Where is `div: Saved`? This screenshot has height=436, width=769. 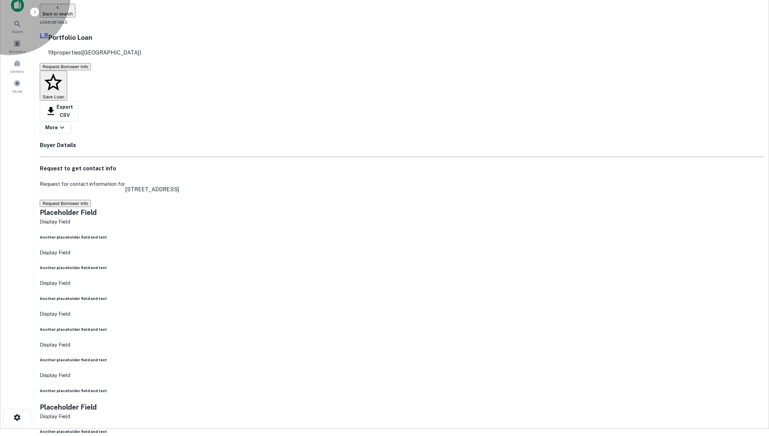 div: Saved is located at coordinates (17, 86).